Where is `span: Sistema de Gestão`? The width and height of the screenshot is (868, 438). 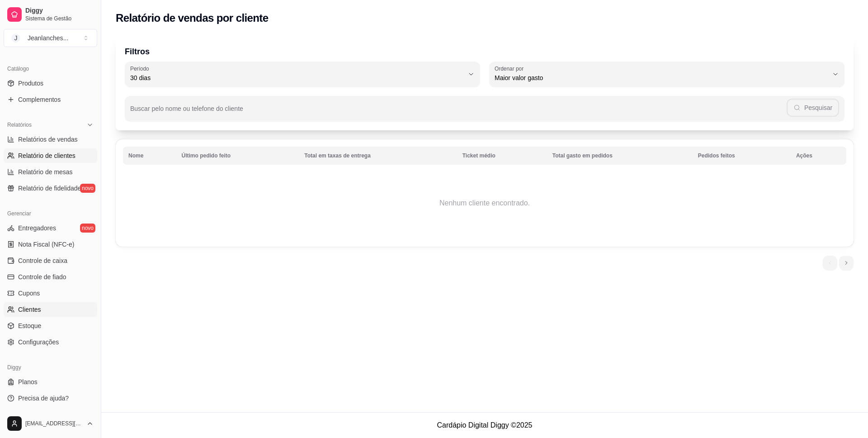
span: Sistema de Gestão is located at coordinates (60, 19).